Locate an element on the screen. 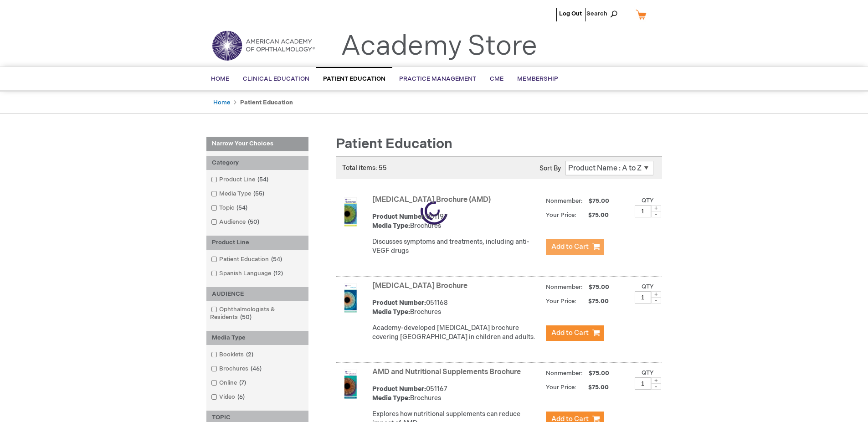  a: Patient Education is located at coordinates (355, 78).